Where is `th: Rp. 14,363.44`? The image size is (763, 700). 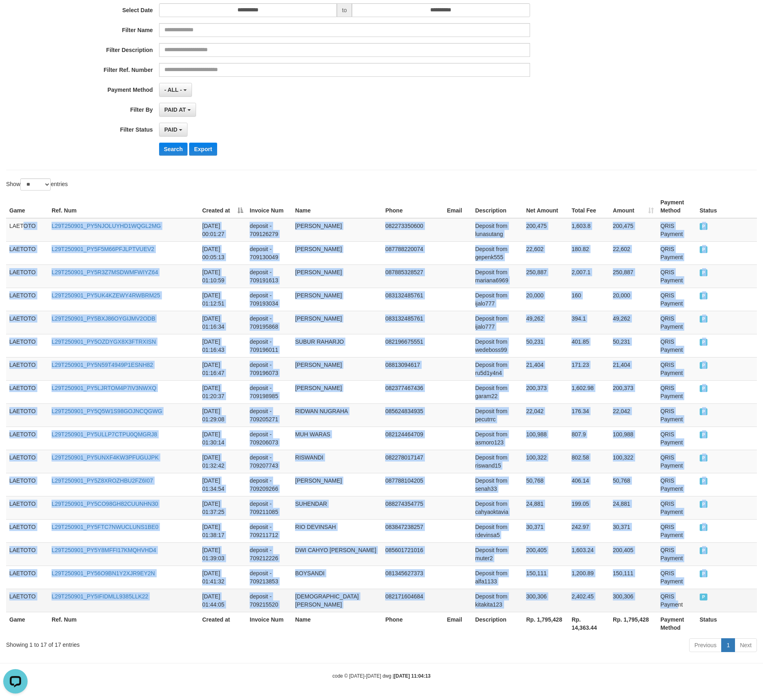 th: Rp. 14,363.44 is located at coordinates (589, 623).